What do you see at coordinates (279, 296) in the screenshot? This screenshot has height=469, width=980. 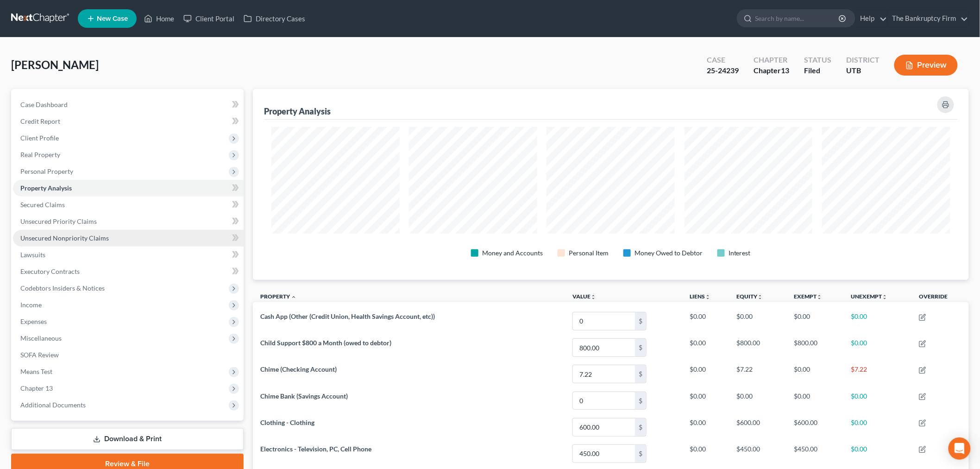 I see `a: Property expand_less` at bounding box center [279, 296].